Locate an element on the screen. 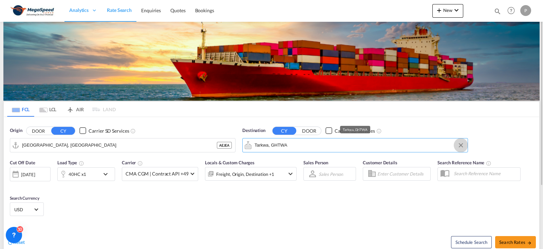  span: Destination is located at coordinates (254, 130).